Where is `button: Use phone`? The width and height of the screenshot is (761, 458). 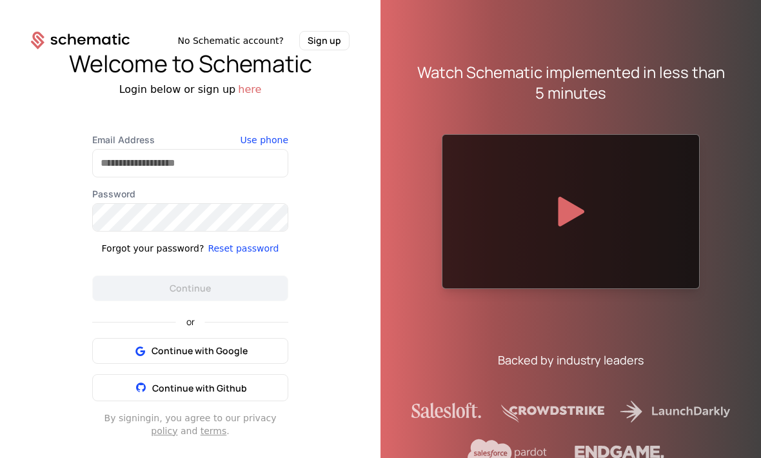 button: Use phone is located at coordinates (264, 140).